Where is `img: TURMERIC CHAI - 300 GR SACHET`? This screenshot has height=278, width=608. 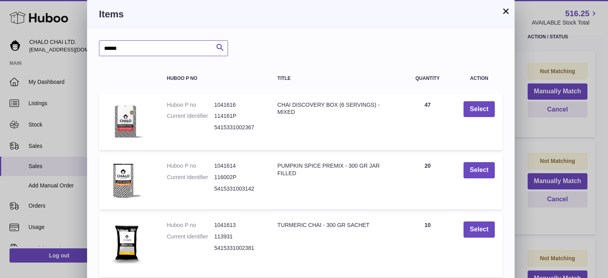 img: TURMERIC CHAI - 300 GR SACHET is located at coordinates (127, 245).